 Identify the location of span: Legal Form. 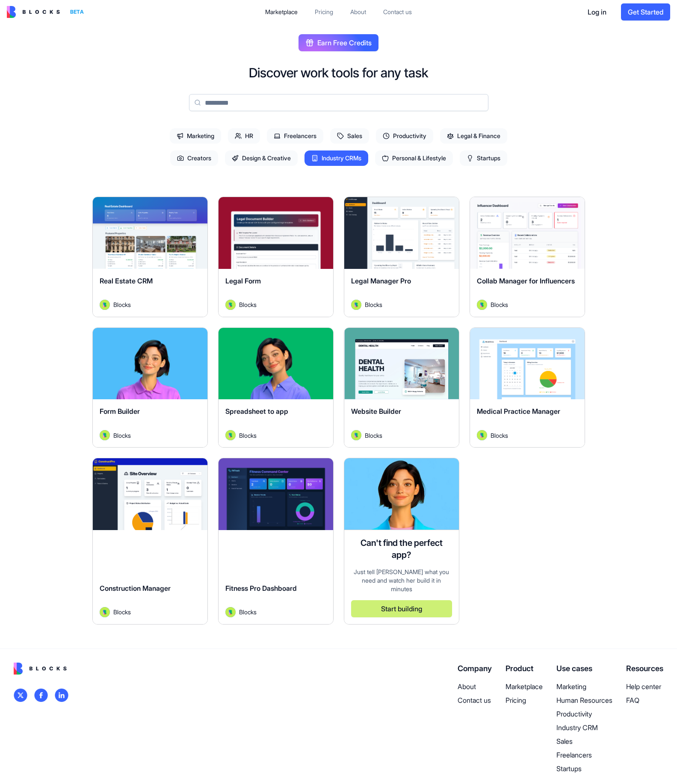
(243, 281).